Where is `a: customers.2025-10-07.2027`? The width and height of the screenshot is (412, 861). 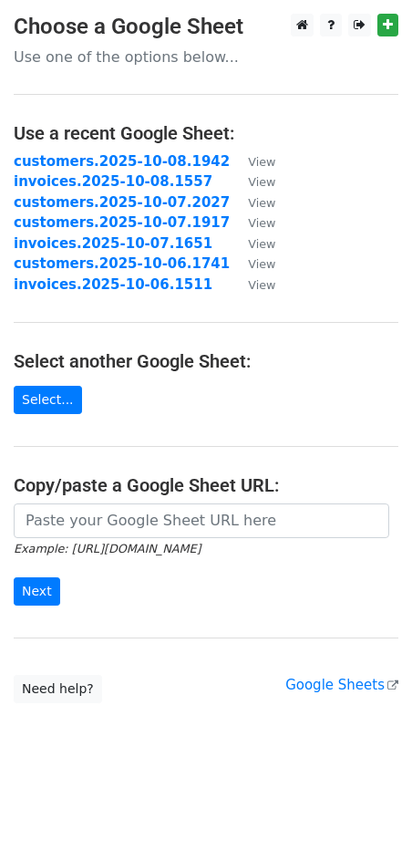
a: customers.2025-10-07.2027 is located at coordinates (121, 203).